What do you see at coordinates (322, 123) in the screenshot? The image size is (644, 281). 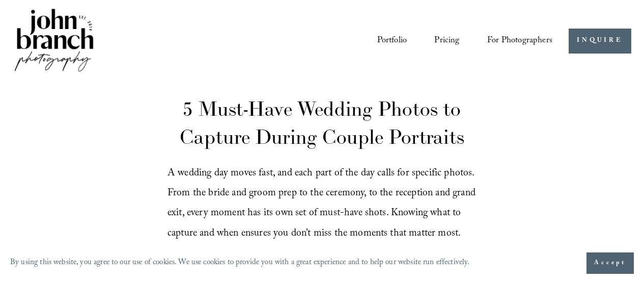 I see `h1: 5 Must-Have Wedding Photos to Capture During Couple Portraits` at bounding box center [322, 123].